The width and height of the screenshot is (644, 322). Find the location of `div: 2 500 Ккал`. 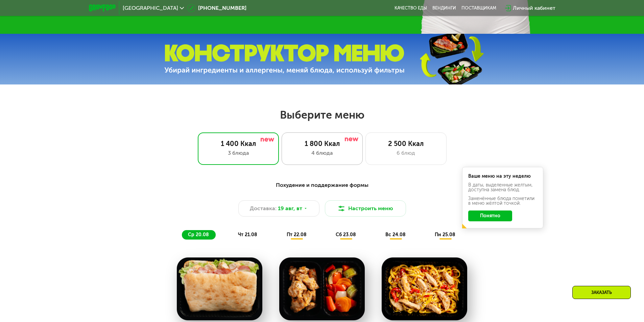

div: 2 500 Ккал is located at coordinates (406, 144).